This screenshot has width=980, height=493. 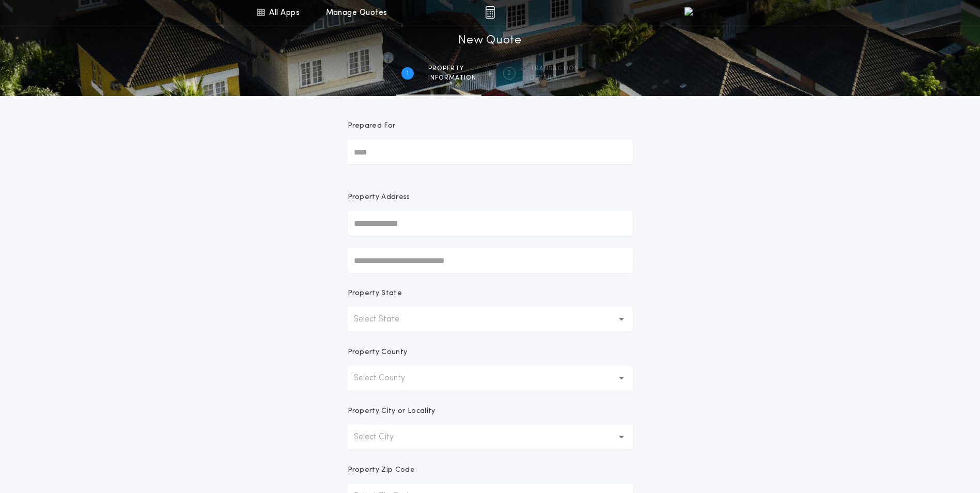 What do you see at coordinates (554, 78) in the screenshot?
I see `span: details` at bounding box center [554, 78].